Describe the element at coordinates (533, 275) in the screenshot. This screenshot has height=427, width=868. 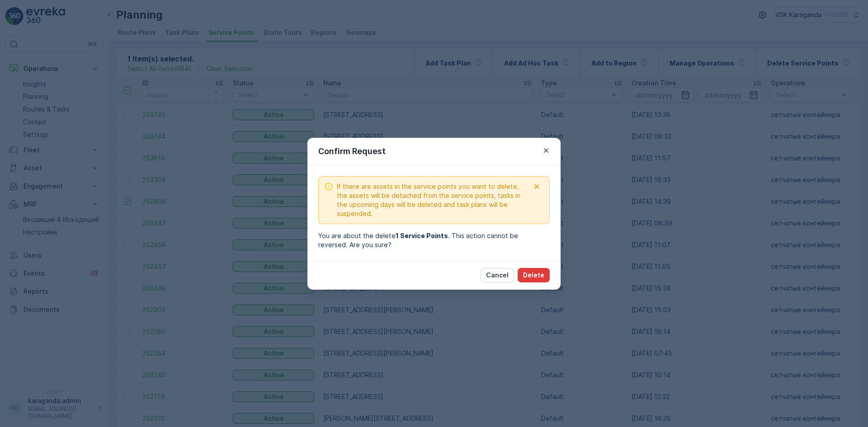
I see `button: Delete` at that location.